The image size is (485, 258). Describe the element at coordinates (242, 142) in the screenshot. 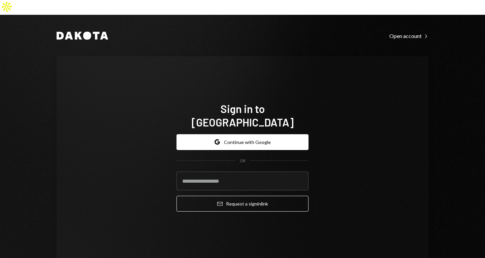

I see `button: Continue with Google` at that location.